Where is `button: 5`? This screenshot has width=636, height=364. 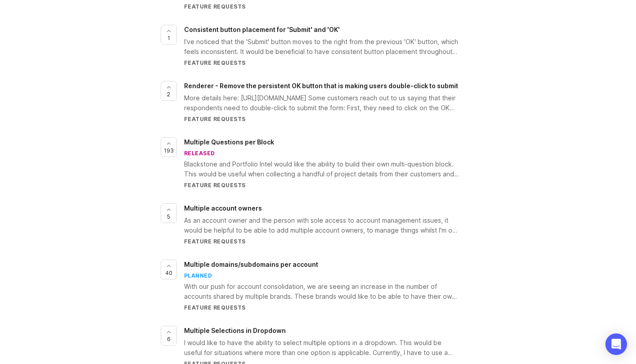
button: 5 is located at coordinates (169, 214).